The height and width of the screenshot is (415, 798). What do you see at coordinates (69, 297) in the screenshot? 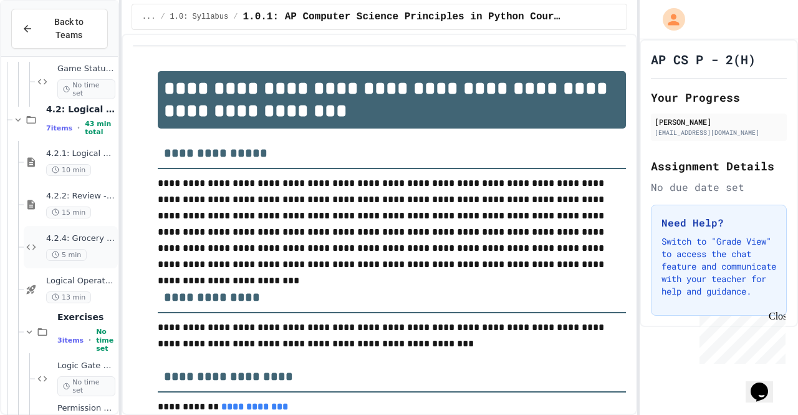
I see `span: 13 min` at bounding box center [69, 297].